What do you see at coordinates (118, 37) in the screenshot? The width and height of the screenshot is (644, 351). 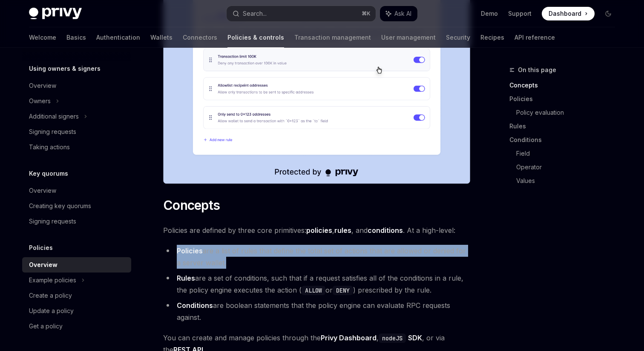 I see `a: Authentication` at bounding box center [118, 37].